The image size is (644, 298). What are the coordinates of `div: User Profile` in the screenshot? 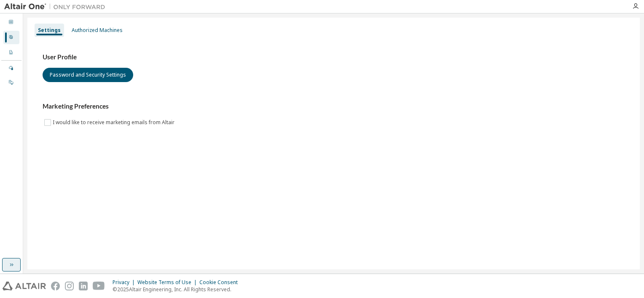 It's located at (11, 38).